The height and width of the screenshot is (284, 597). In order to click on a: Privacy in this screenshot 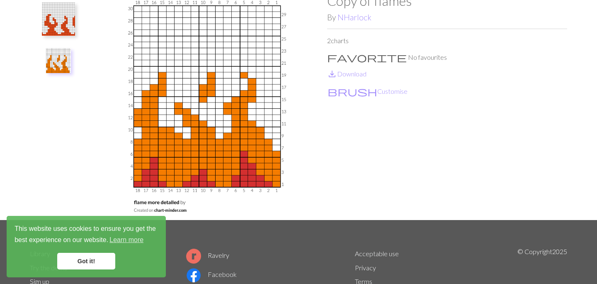, I will do `click(365, 267)`.